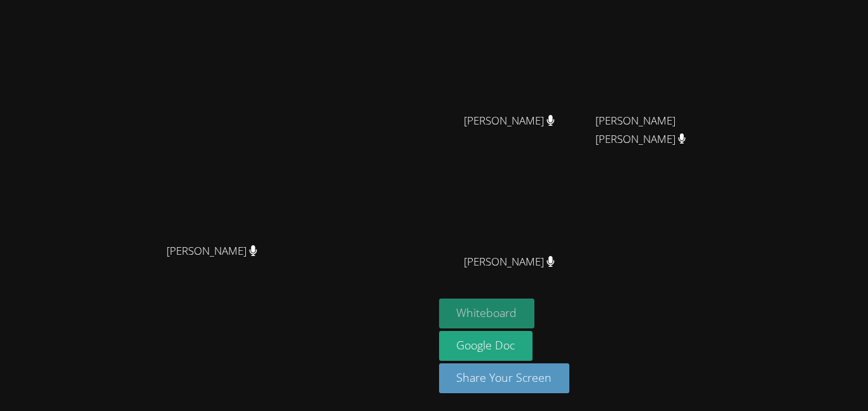  I want to click on a: Google Doc, so click(486, 345).